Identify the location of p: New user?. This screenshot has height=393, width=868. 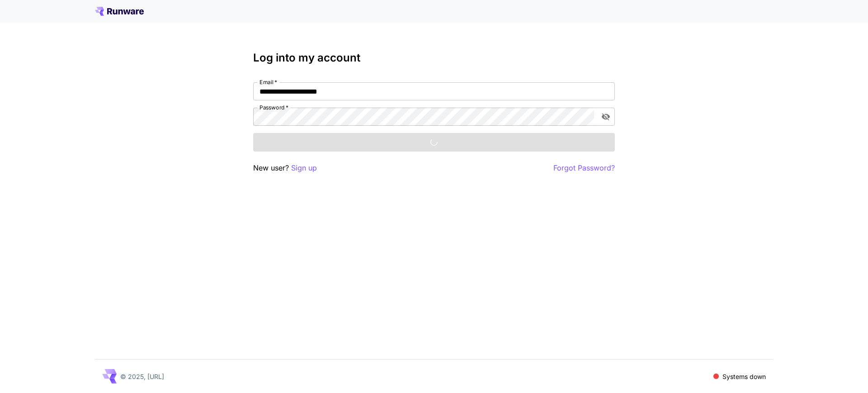
(285, 168).